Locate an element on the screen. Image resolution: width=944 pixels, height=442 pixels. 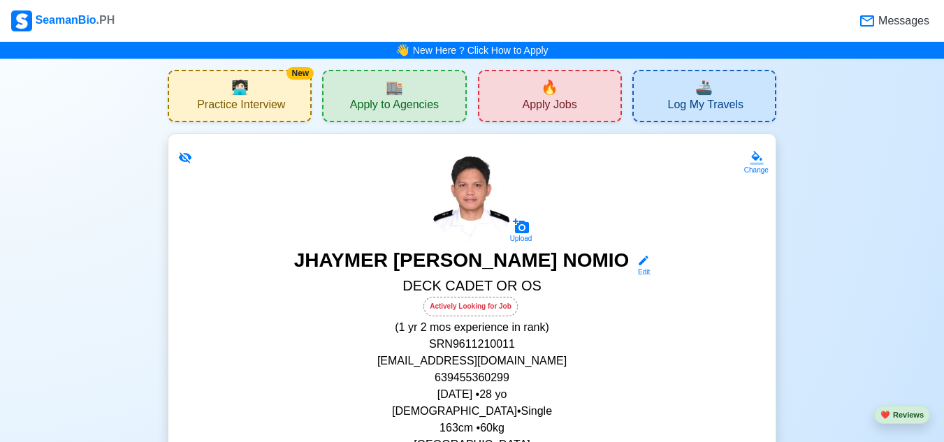
span: bell is located at coordinates (402, 50).